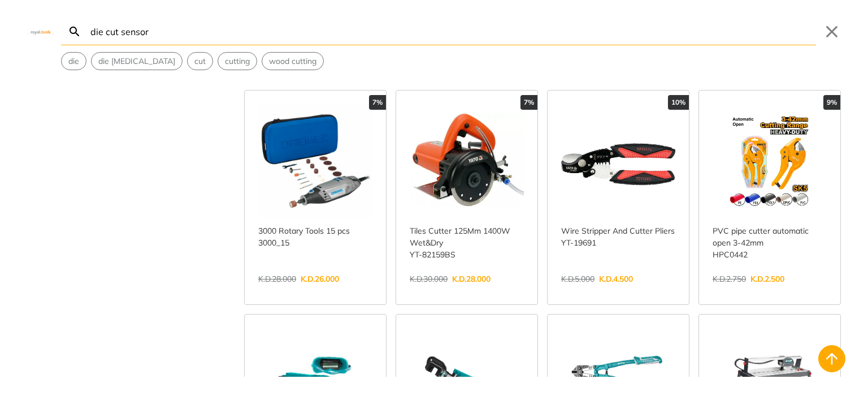 This screenshot has height=413, width=868. Describe the element at coordinates (238, 61) in the screenshot. I see `span: cutting` at that location.